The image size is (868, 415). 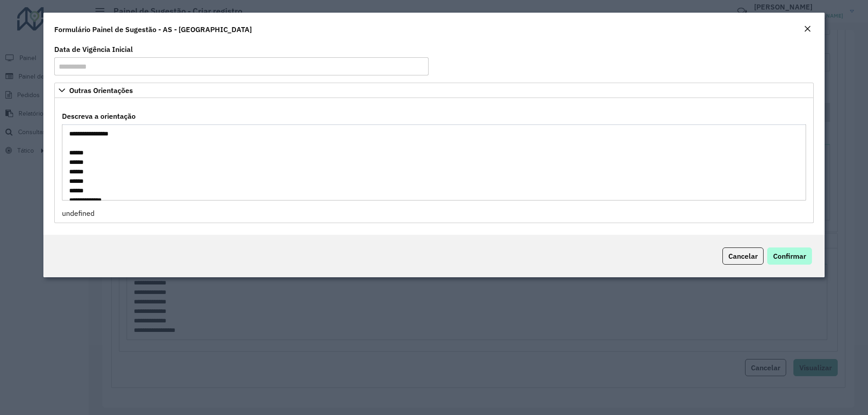 I want to click on a: Outras Orientações, so click(x=434, y=90).